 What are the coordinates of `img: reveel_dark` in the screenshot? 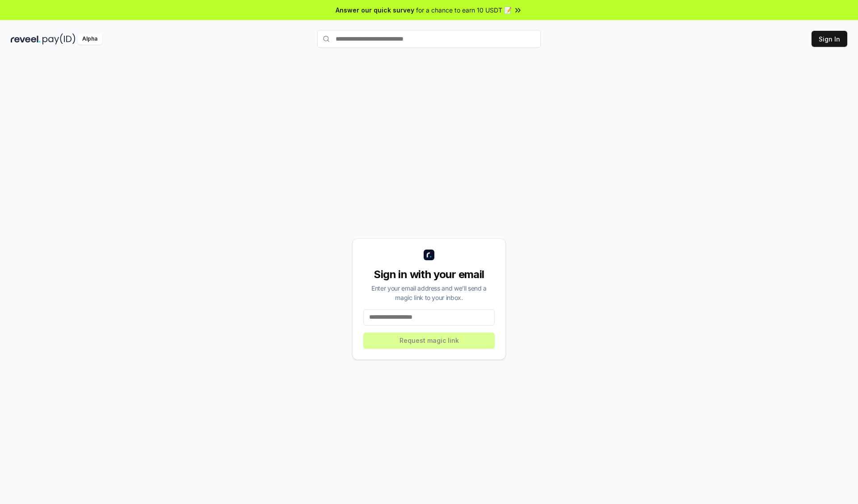 It's located at (26, 38).